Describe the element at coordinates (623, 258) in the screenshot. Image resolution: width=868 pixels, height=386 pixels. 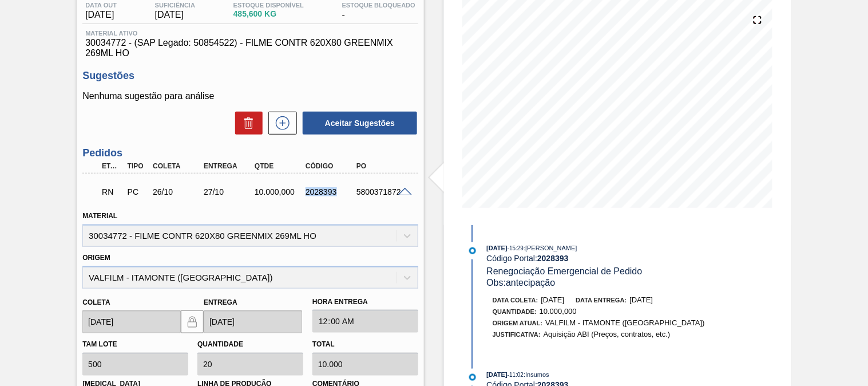
I see `div: Código Portal:` at that location.